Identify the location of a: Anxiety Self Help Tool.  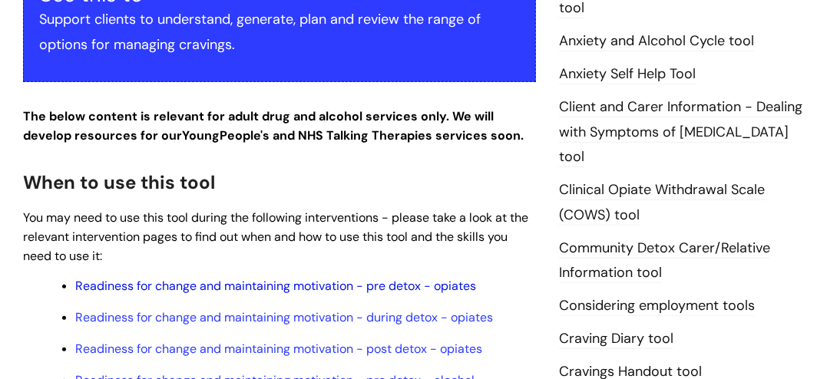
(627, 74).